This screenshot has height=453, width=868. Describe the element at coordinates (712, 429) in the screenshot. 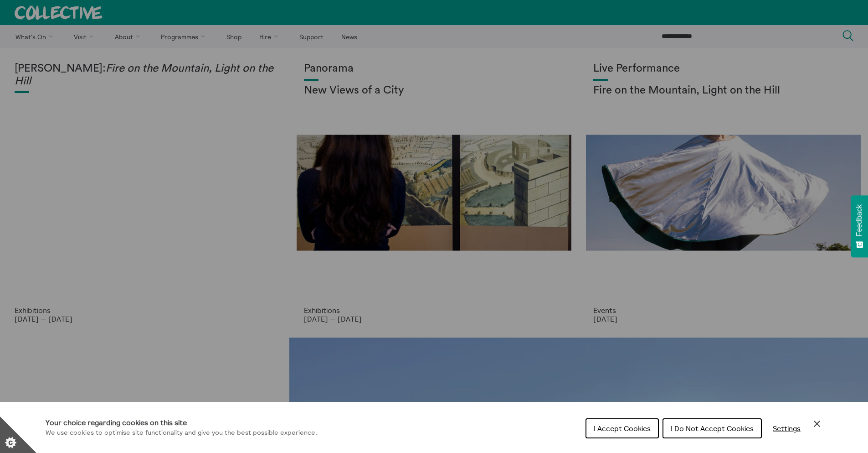

I see `span: I Do Not Accept Cookies` at that location.